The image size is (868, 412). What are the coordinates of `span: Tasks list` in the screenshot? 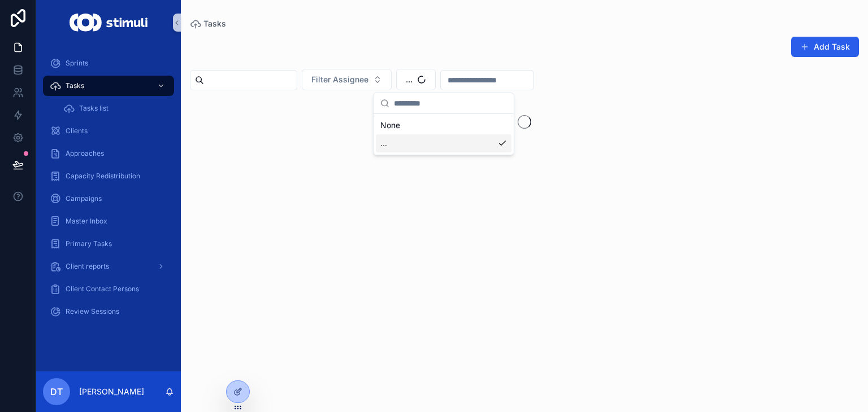 It's located at (94, 108).